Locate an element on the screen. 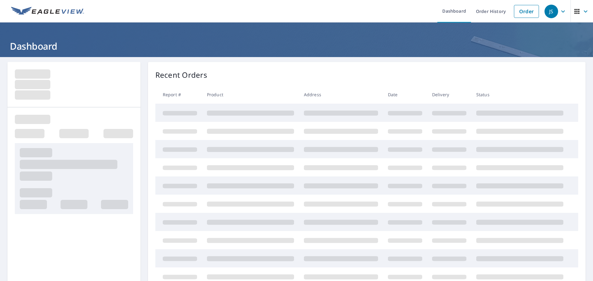  h1: Dashboard is located at coordinates (297, 46).